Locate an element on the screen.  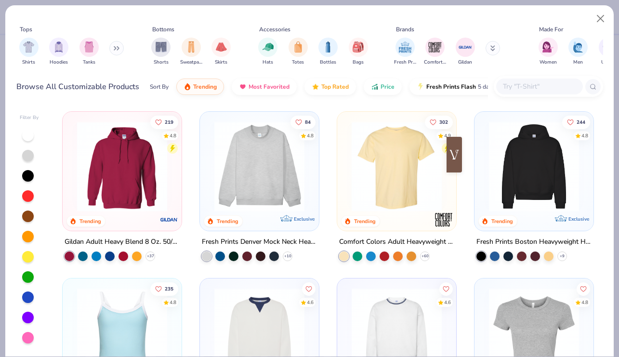
span: Bottles is located at coordinates (328, 62).